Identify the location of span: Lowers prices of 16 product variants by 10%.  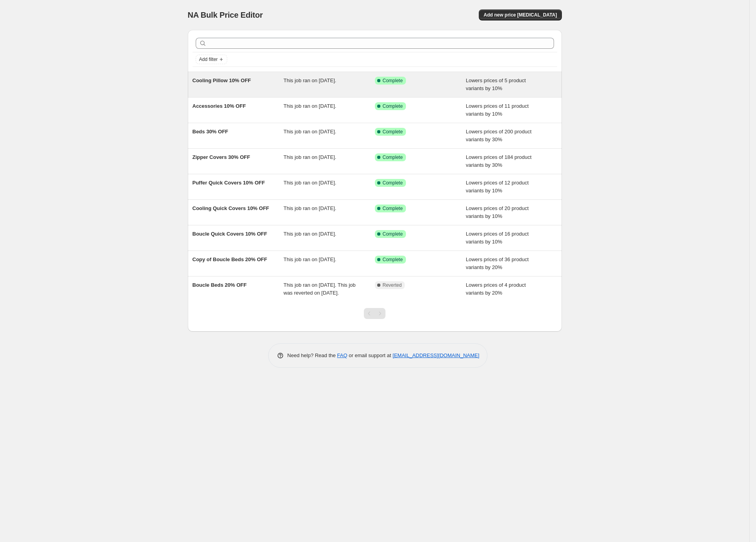
(497, 238).